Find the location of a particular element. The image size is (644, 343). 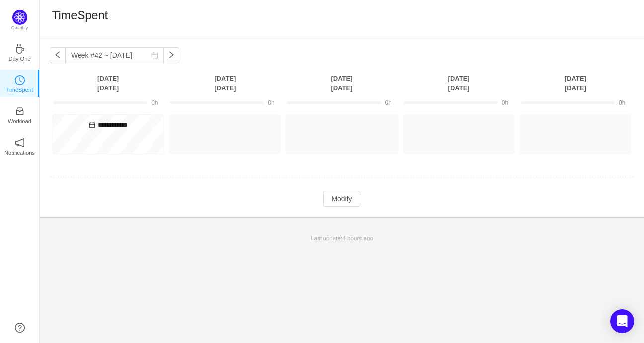

h1: TimeSpent is located at coordinates (80, 16).